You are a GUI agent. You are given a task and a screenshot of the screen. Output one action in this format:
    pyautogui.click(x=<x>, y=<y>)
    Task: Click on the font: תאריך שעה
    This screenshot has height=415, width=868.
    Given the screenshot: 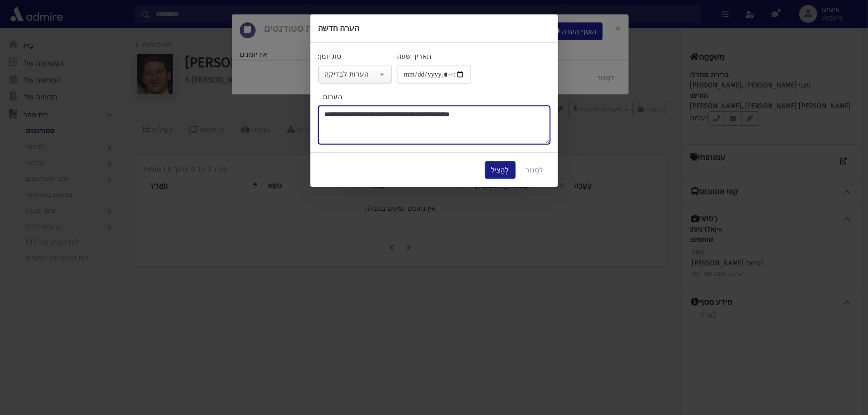 What is the action you would take?
    pyautogui.click(x=414, y=56)
    